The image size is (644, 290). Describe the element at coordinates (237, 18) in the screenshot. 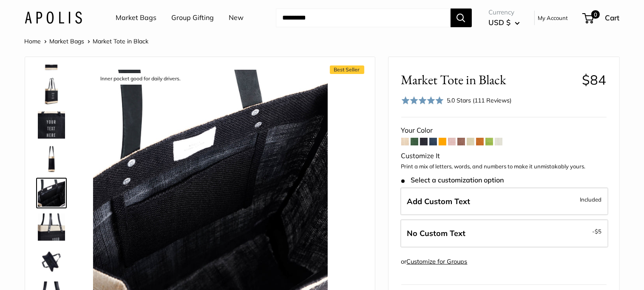

I see `a: New` at that location.